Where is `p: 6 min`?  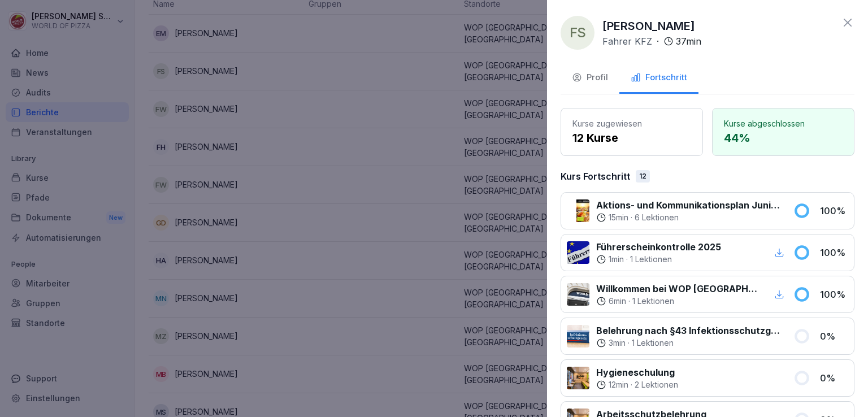 p: 6 min is located at coordinates (617, 301).